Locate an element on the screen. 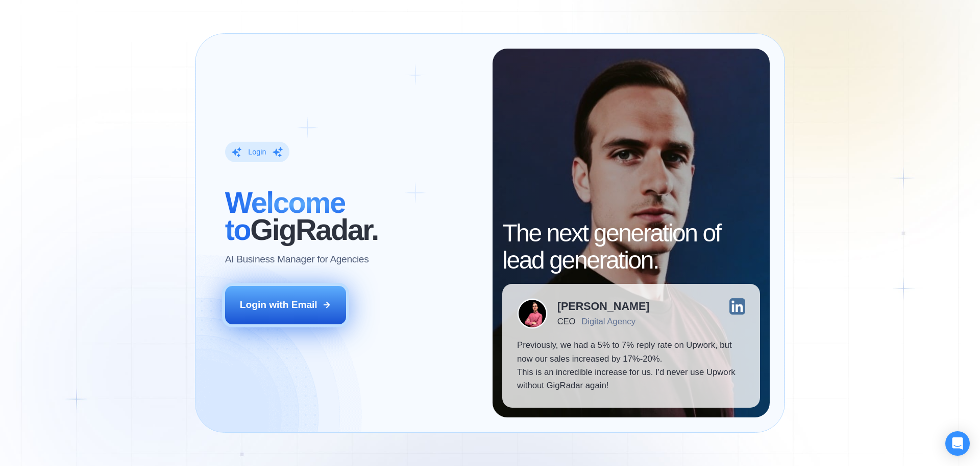 The image size is (980, 466). div: Login is located at coordinates (256, 151).